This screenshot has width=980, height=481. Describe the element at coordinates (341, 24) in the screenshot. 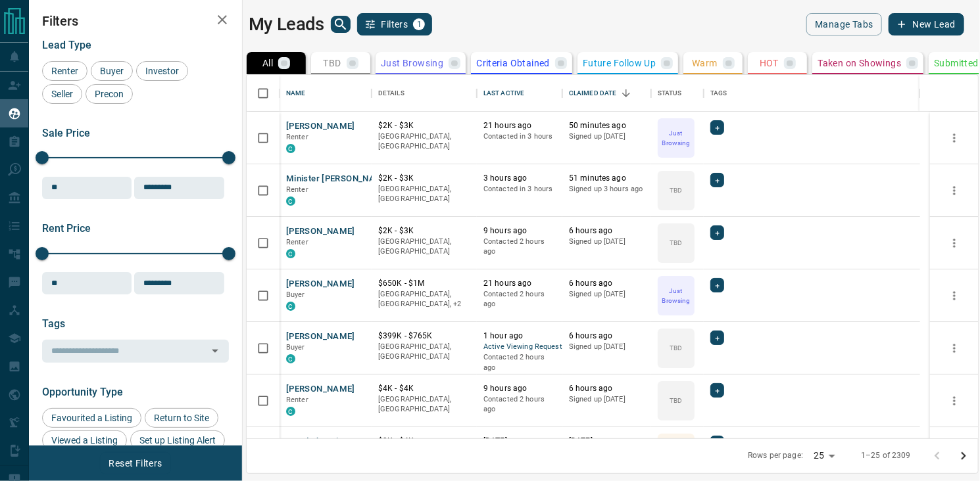

I see `button: search button` at that location.